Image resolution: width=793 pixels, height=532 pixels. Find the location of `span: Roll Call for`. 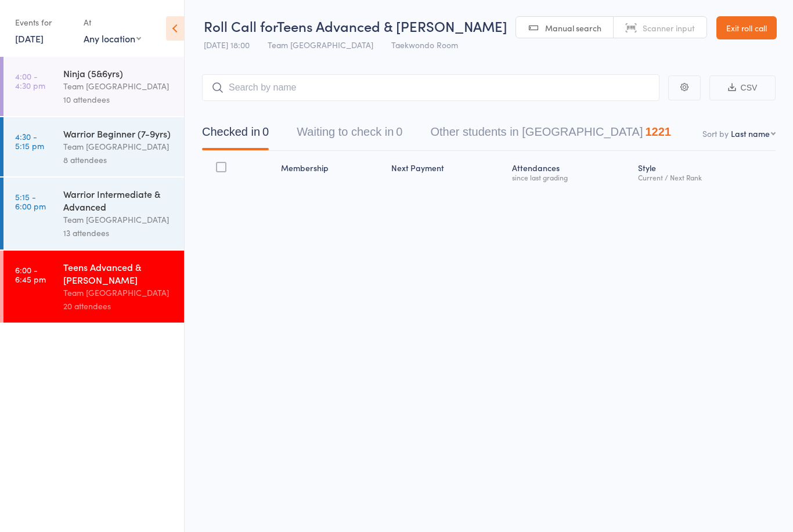

span: Roll Call for is located at coordinates (240, 25).